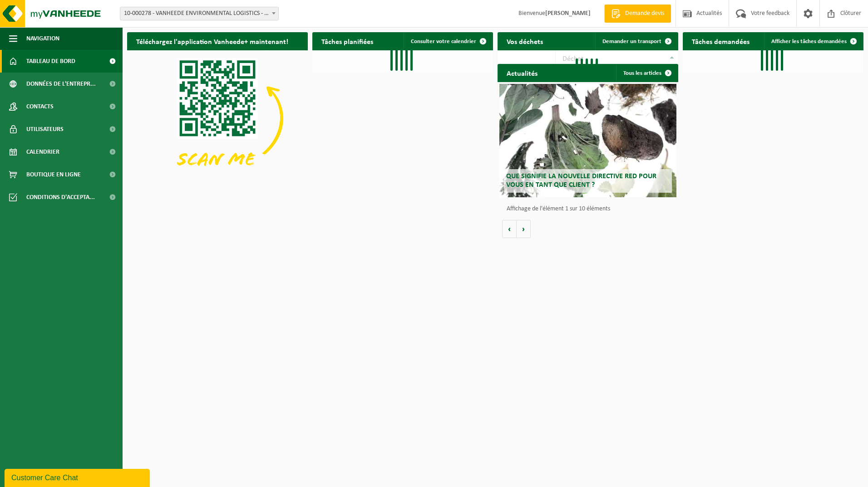  I want to click on span: Demande devis, so click(645, 14).